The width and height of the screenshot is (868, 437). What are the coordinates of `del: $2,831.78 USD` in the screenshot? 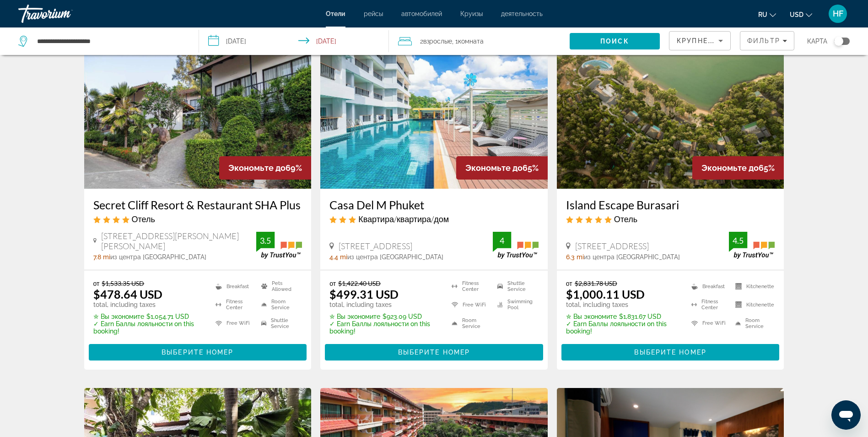 It's located at (596, 283).